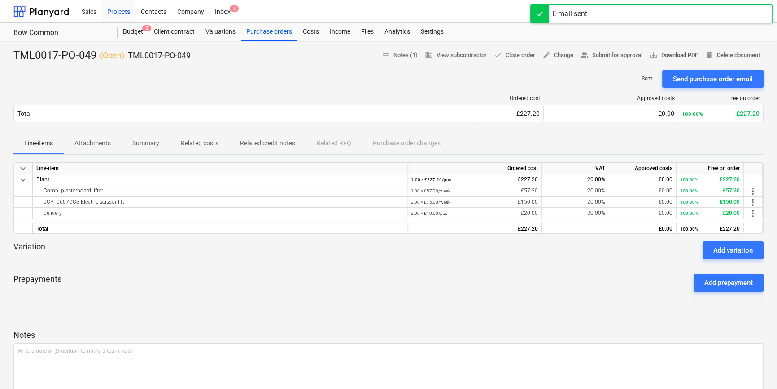  What do you see at coordinates (397, 32) in the screenshot?
I see `a: Analytics` at bounding box center [397, 32].